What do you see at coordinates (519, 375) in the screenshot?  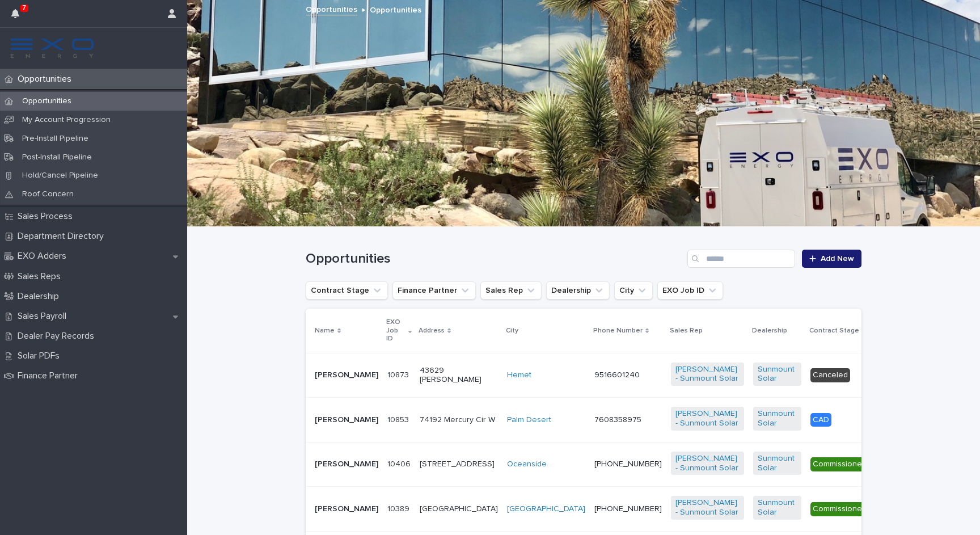 I see `a: Hemet` at bounding box center [519, 375].